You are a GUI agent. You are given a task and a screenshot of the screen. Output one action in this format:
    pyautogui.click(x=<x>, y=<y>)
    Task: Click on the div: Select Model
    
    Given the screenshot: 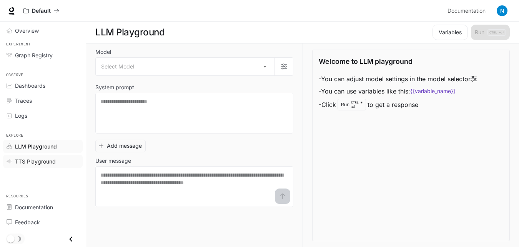 What is the action you would take?
    pyautogui.click(x=185, y=66)
    